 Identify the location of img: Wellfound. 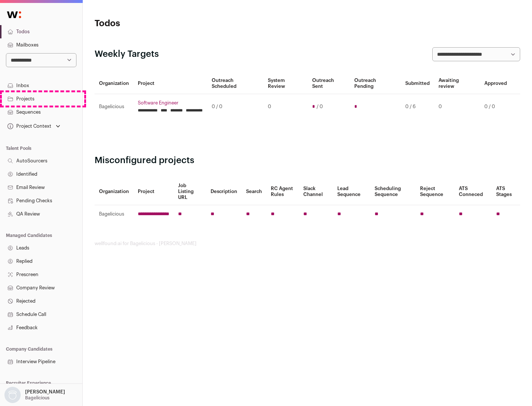
(14, 15).